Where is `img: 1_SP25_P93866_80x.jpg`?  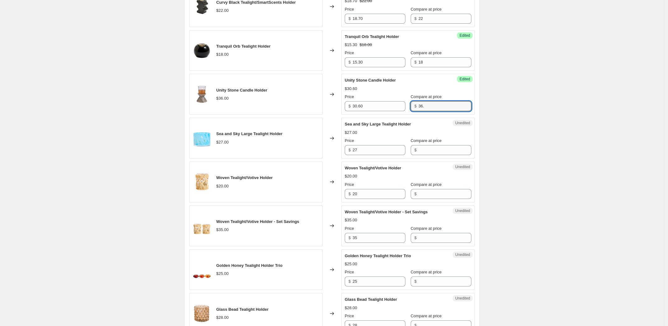
img: 1_SP25_P93866_80x.jpg is located at coordinates (202, 182).